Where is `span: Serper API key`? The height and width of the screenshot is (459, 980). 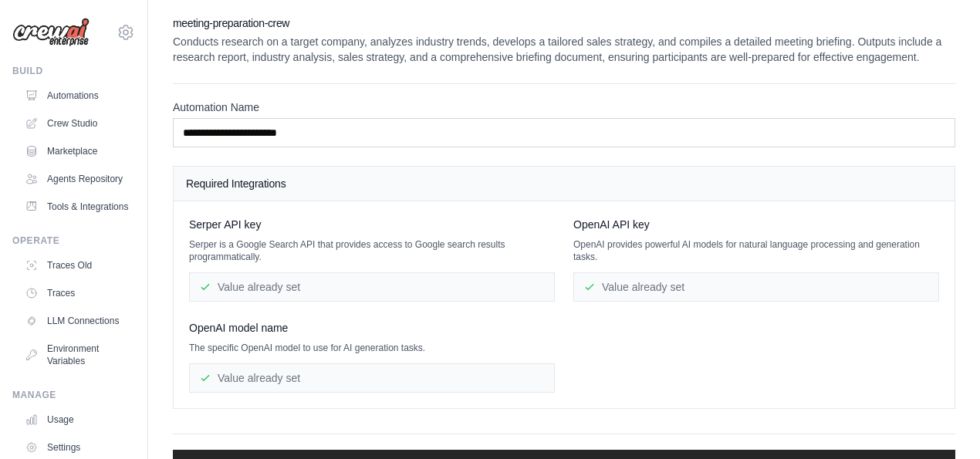 span: Serper API key is located at coordinates (225, 225).